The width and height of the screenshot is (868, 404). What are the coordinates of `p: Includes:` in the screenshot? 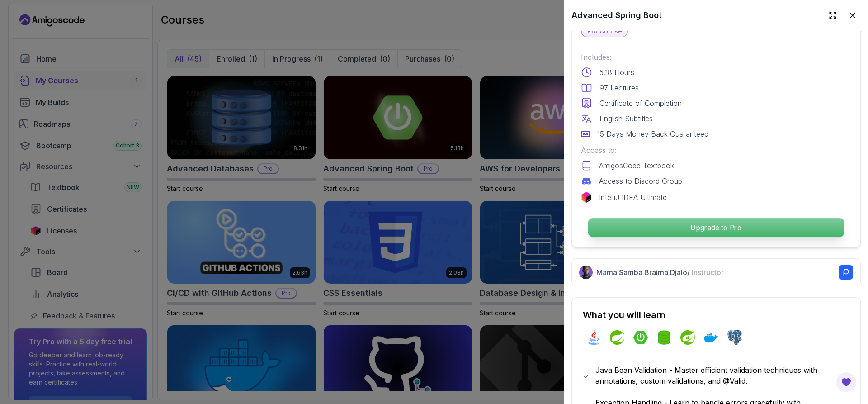 It's located at (716, 57).